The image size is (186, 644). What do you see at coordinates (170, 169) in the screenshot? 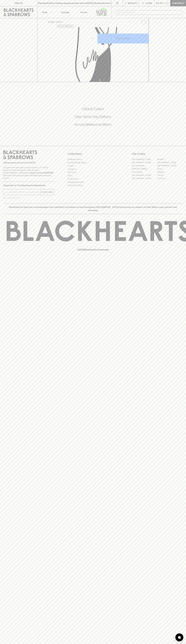
I see `a: Fitzroy` at bounding box center [170, 169].